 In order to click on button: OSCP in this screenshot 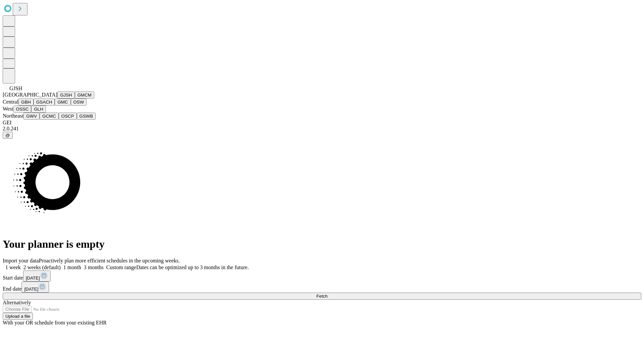, I will do `click(68, 116)`.